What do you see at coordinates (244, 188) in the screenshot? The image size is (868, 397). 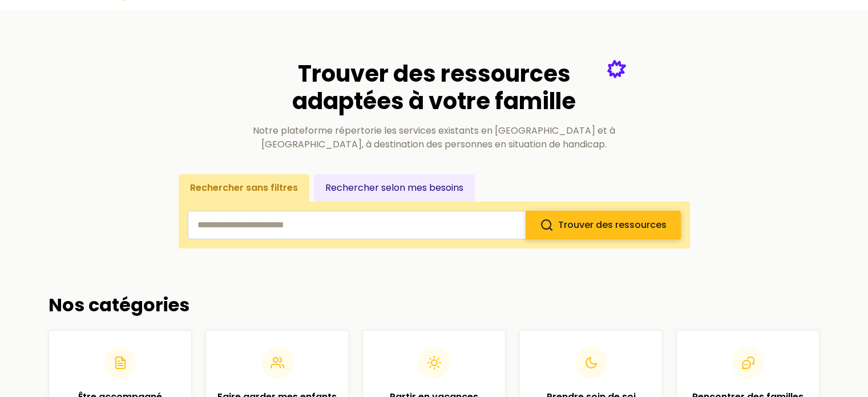 I see `button: Rechercher sans filtres` at bounding box center [244, 188].